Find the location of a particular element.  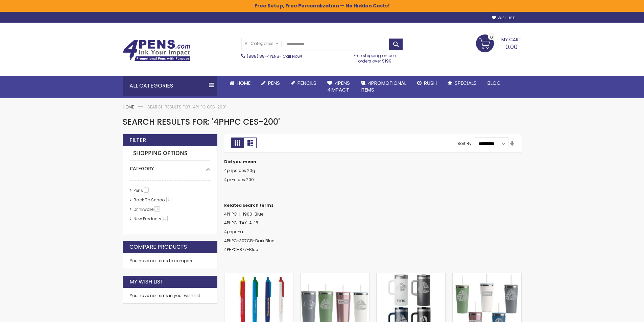

a: Custom Tri-Stic Pen is located at coordinates (258, 275).